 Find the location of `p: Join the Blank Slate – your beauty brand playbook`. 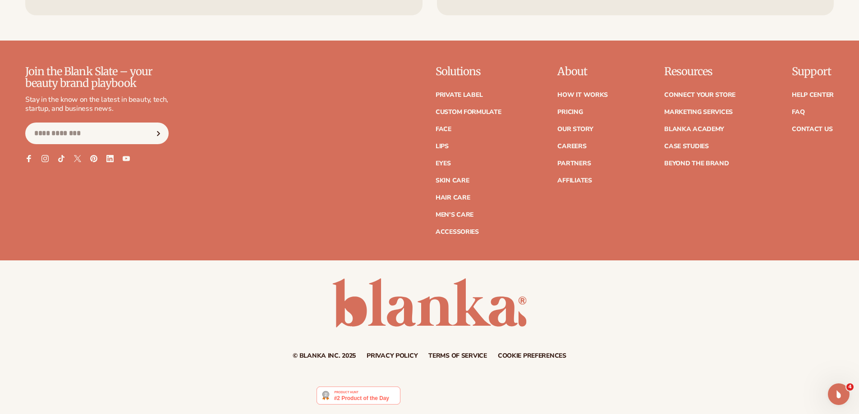

p: Join the Blank Slate – your beauty brand playbook is located at coordinates (97, 78).